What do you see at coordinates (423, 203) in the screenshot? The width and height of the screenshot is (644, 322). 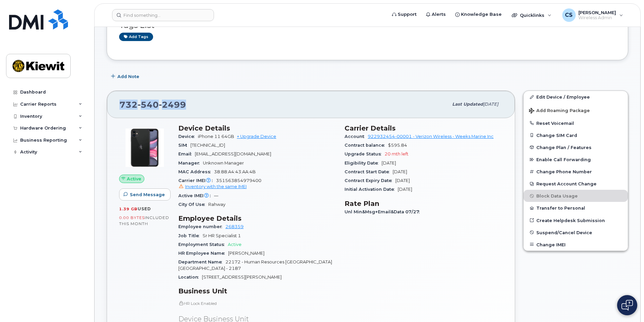 I see `h3: Rate Plan` at bounding box center [423, 203].